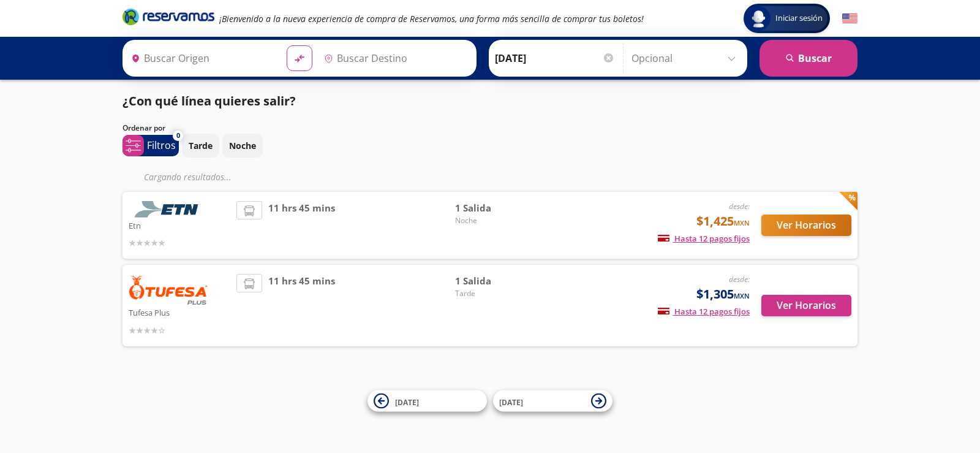 The image size is (980, 453). Describe the element at coordinates (169, 17) in the screenshot. I see `i: Brand Logo` at that location.